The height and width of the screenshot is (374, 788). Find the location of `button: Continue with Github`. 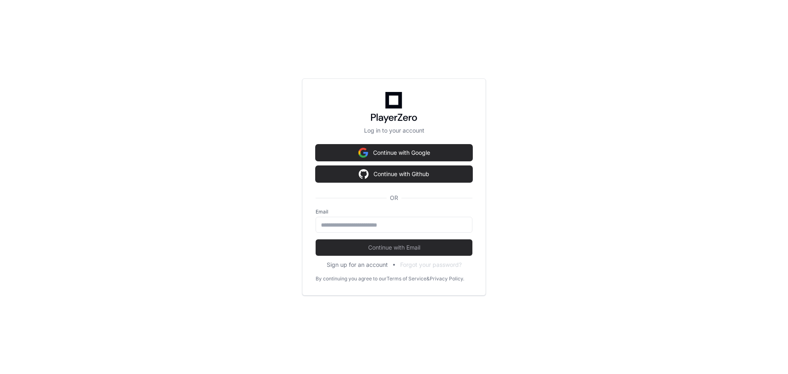

button: Continue with Github is located at coordinates (394, 174).